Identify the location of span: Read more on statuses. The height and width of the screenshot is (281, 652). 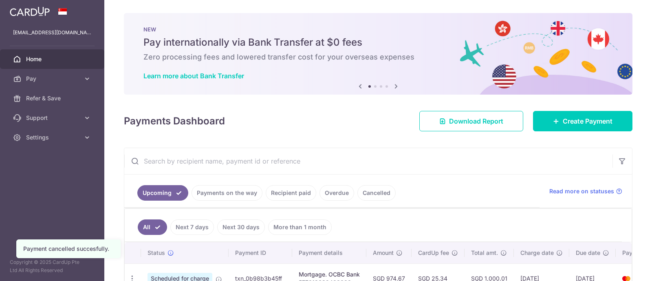
(581, 191).